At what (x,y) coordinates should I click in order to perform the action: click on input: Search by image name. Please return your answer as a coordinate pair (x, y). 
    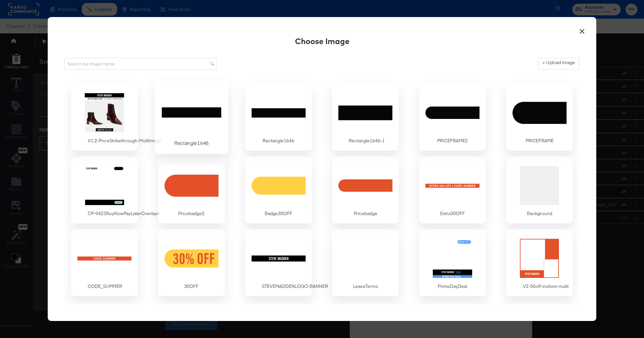
    Looking at the image, I should click on (141, 64).